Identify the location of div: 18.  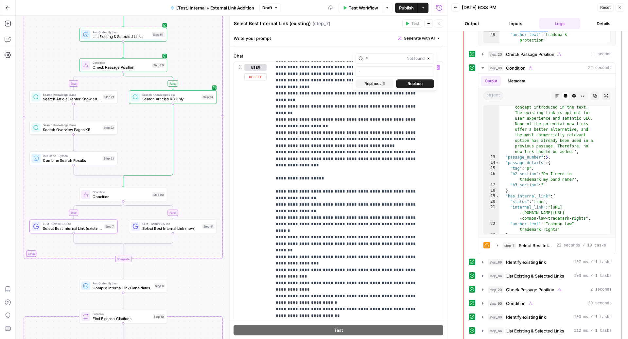
(492, 191).